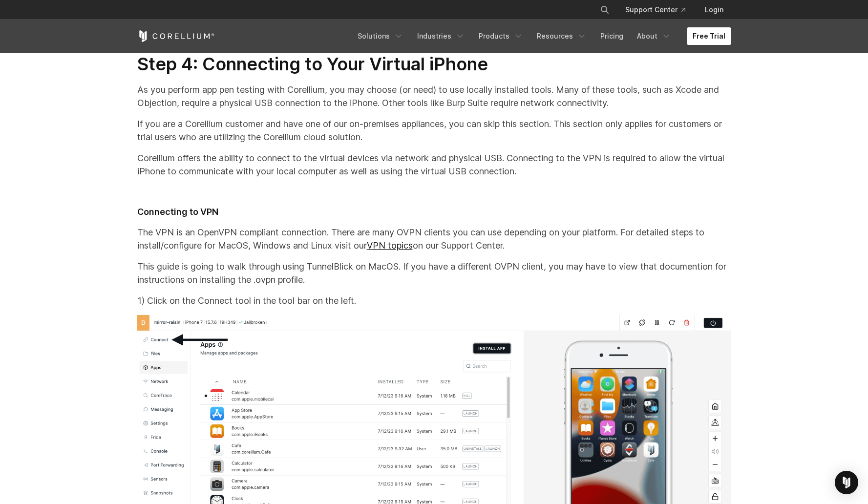  Describe the element at coordinates (604, 10) in the screenshot. I see `button: Search` at that location.